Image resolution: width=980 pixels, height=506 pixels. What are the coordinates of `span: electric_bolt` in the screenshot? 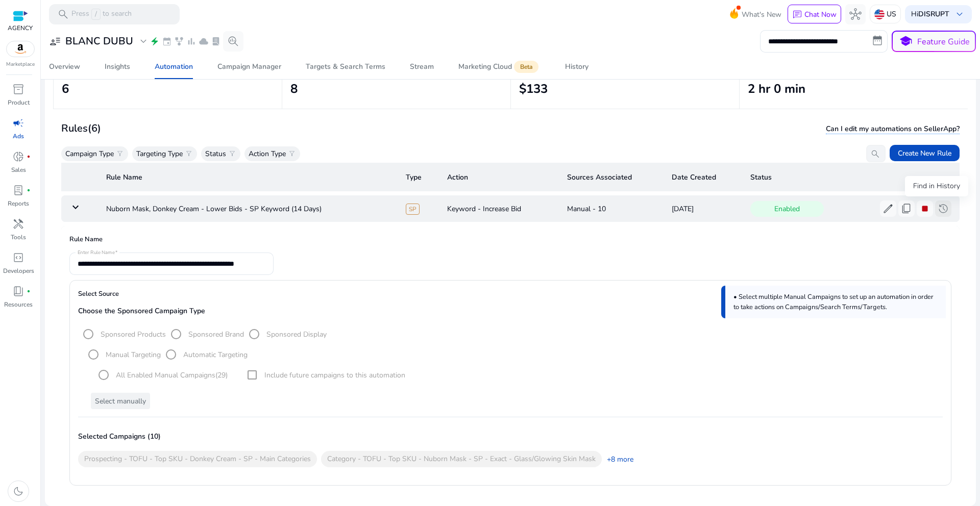 It's located at (154, 41).